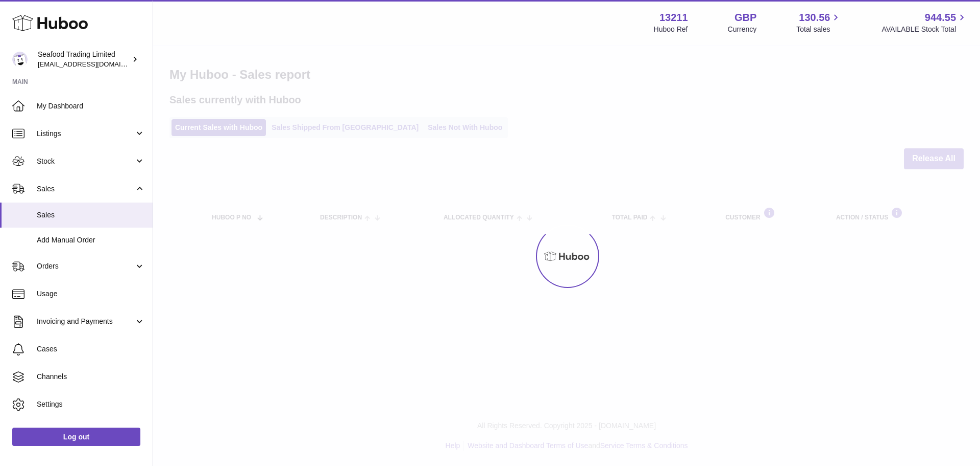  Describe the element at coordinates (671, 30) in the screenshot. I see `div: Huboo Ref` at that location.